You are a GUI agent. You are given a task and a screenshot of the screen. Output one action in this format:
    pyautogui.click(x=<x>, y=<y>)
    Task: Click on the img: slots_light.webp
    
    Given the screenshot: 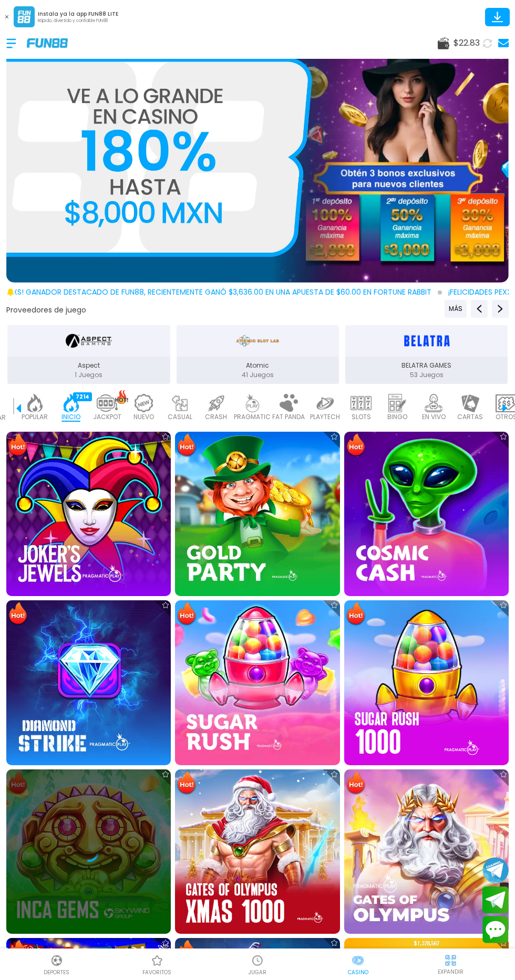 What is the action you would take?
    pyautogui.click(x=361, y=403)
    